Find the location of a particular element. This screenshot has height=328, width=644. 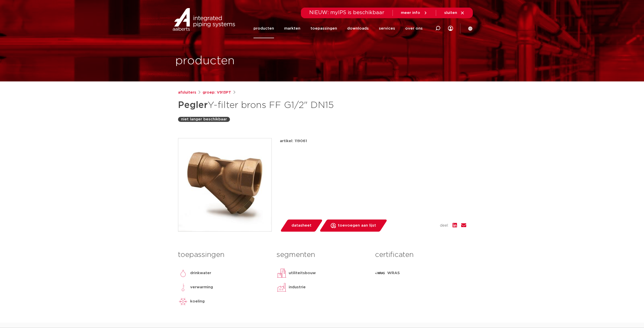

strong: Pegler is located at coordinates (193, 105).